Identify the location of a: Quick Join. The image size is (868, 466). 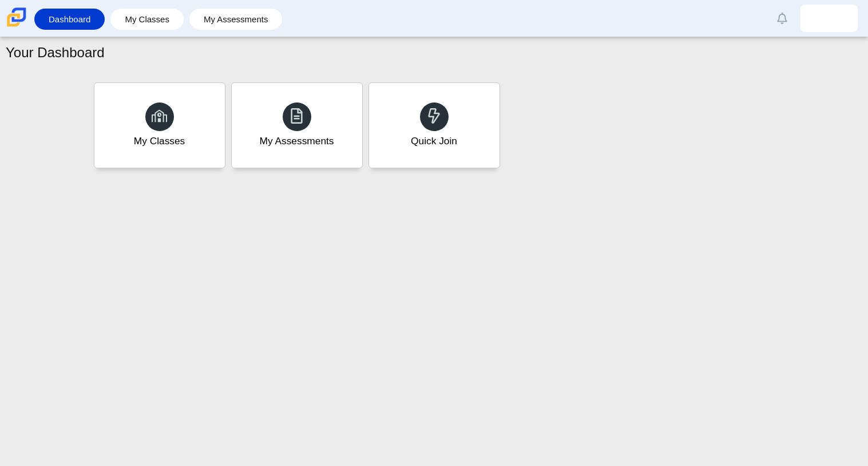
(434, 125).